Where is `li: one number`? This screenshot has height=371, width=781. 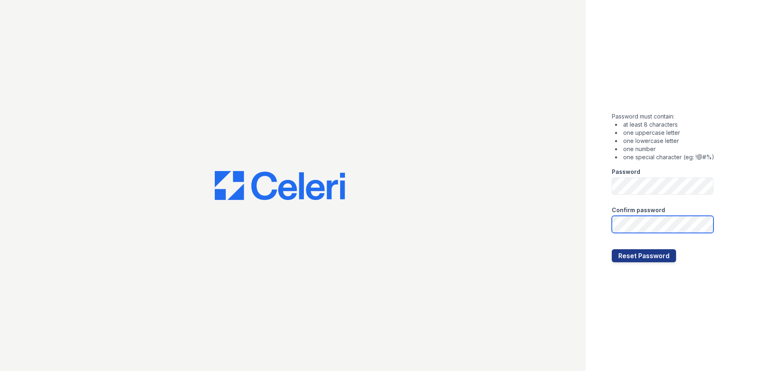 li: one number is located at coordinates (665, 149).